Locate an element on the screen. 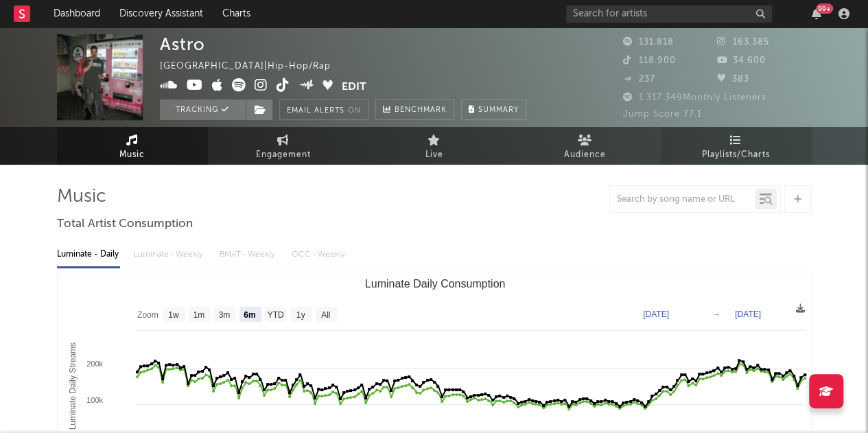 Image resolution: width=868 pixels, height=433 pixels. button: Edit is located at coordinates (354, 86).